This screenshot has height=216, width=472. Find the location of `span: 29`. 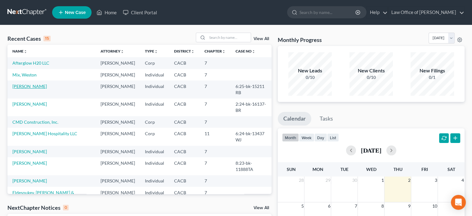

span: 29 is located at coordinates (327, 180).